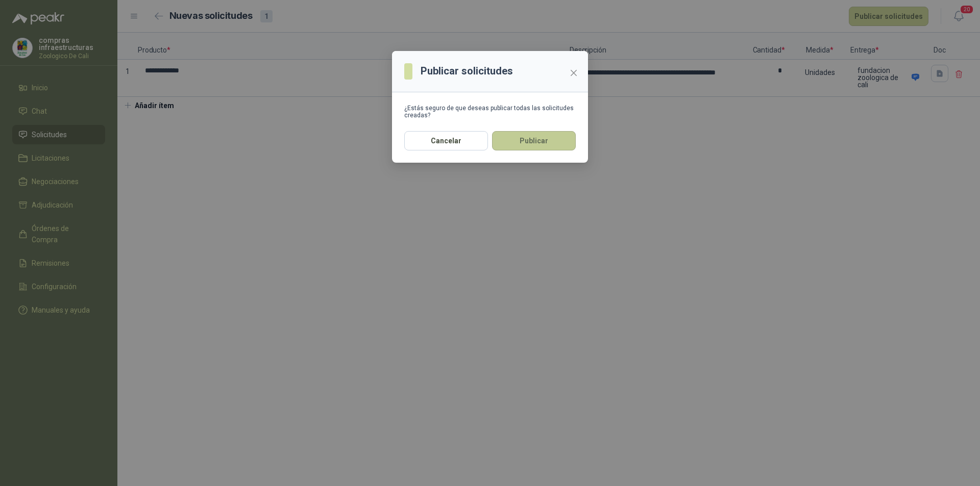  I want to click on button: Cancelar, so click(446, 141).